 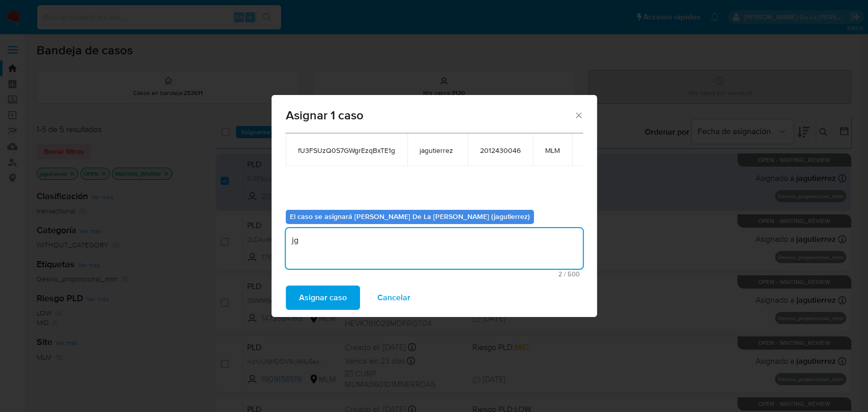 I want to click on span: Asignar caso, so click(x=323, y=298).